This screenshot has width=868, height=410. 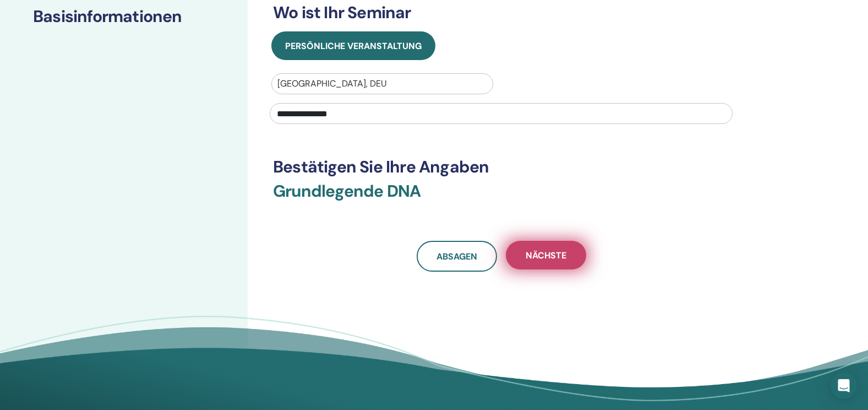 I want to click on span: Nächste, so click(x=546, y=255).